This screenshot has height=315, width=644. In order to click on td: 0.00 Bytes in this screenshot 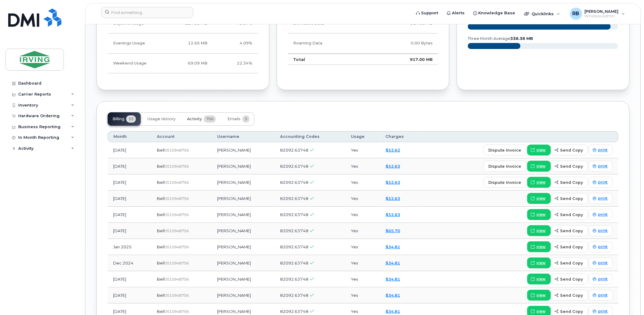, I will do `click(405, 43)`.